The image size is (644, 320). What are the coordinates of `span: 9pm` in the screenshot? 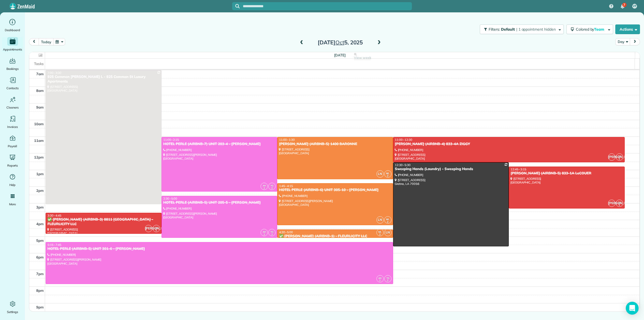 It's located at (40, 307).